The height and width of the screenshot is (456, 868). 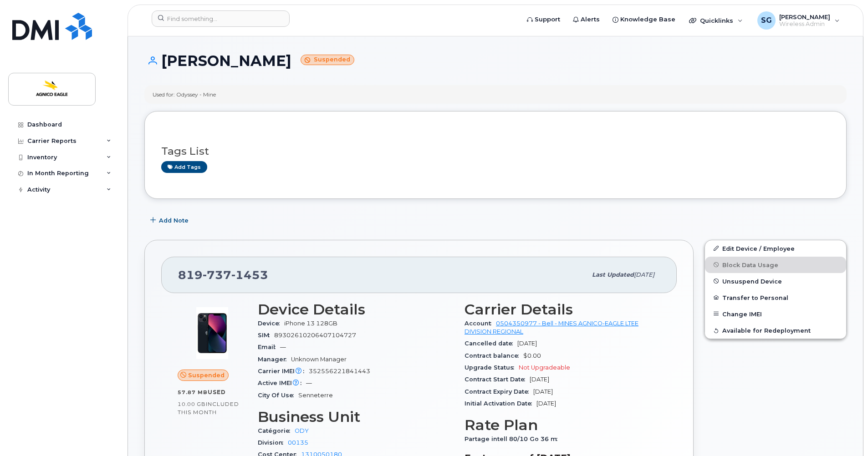 What do you see at coordinates (480, 323) in the screenshot?
I see `span: Account` at bounding box center [480, 323].